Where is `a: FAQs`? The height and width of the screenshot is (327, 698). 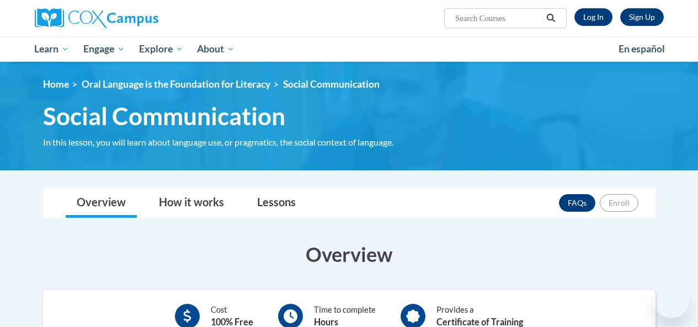
a: FAQs is located at coordinates (577, 203).